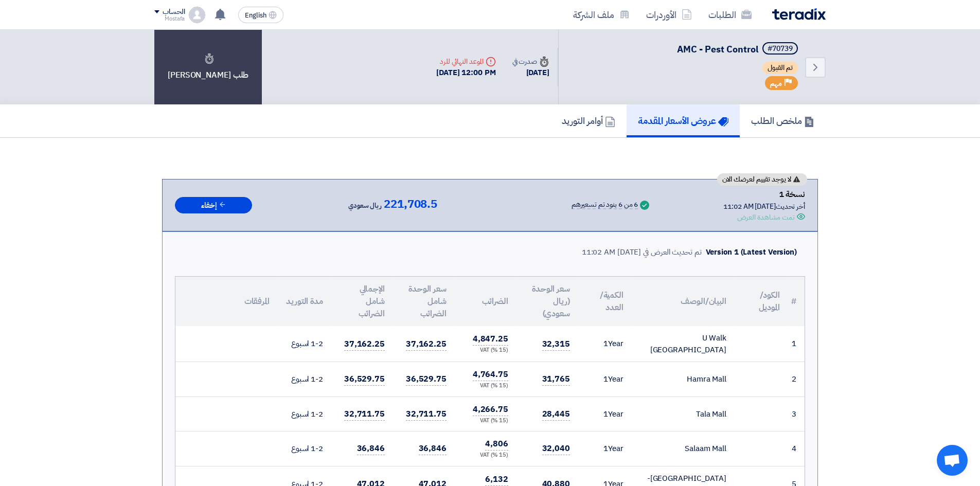 The height and width of the screenshot is (486, 980). I want to click on a: عروض الأسعار المقدمة, so click(683, 121).